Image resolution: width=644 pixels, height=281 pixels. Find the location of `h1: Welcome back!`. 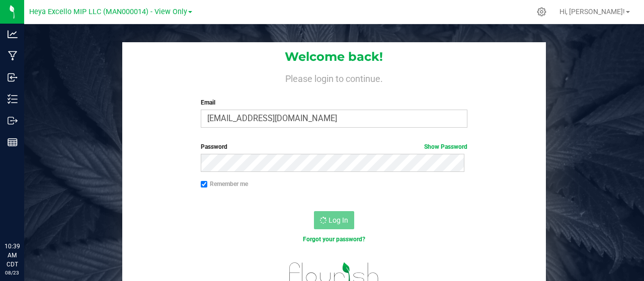

h1: Welcome back! is located at coordinates (333, 57).